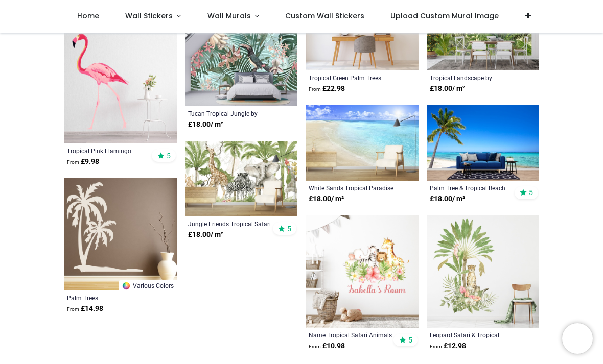 Image resolution: width=603 pixels, height=364 pixels. Describe the element at coordinates (351, 188) in the screenshot. I see `a: White Sands Tropical Paradise Beach Wallpaper` at that location.